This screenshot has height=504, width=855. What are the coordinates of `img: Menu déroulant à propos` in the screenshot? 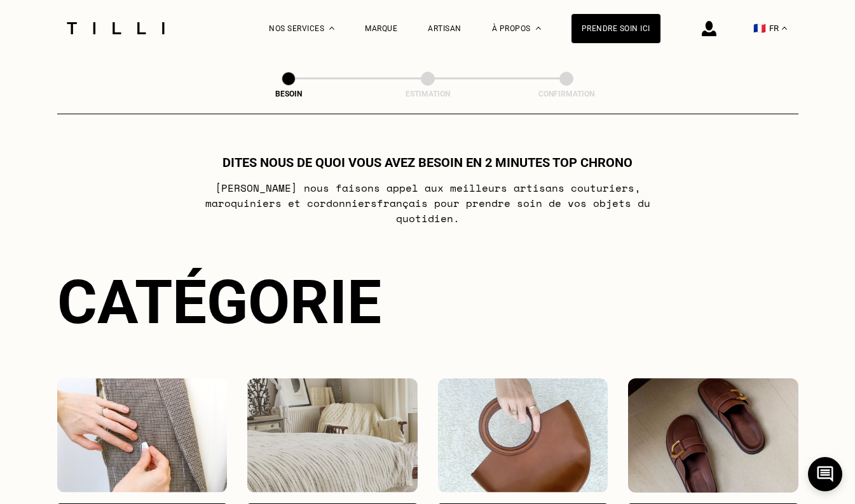 It's located at (538, 28).